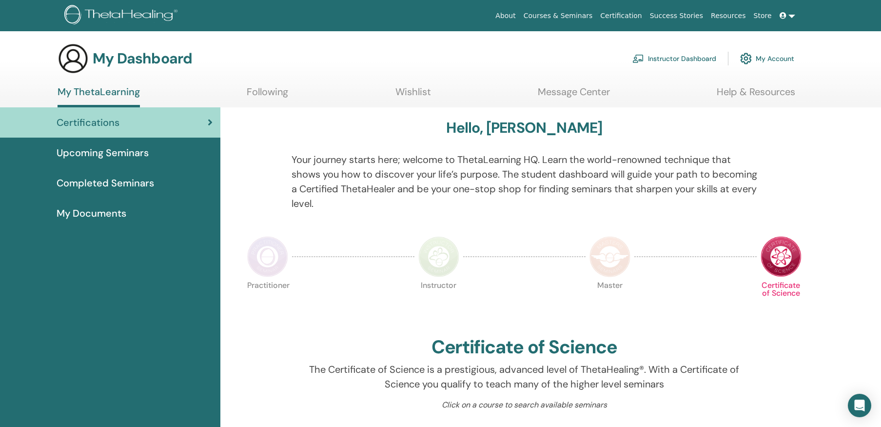  I want to click on p: The Certificate of Science is a prestigious, advanced level of ThetaHealing®. With a Certificate ..., so click(524, 376).